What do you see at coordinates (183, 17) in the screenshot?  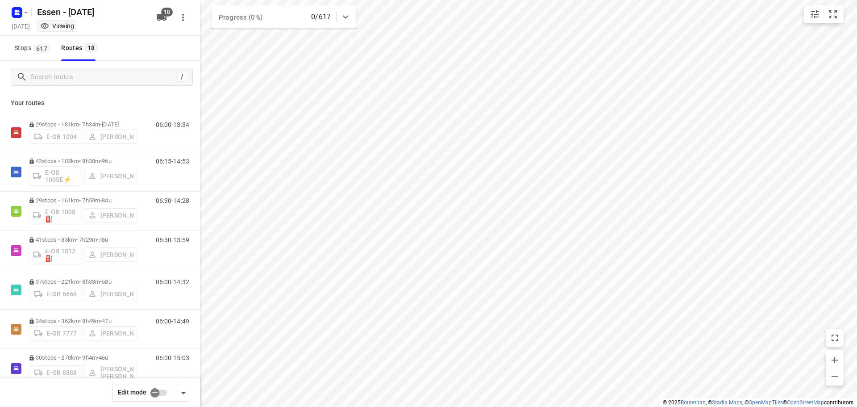 I see `button: More` at bounding box center [183, 17].